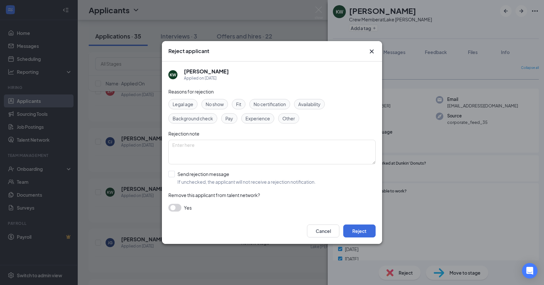 The image size is (544, 285). I want to click on span: Reasons for rejection, so click(191, 92).